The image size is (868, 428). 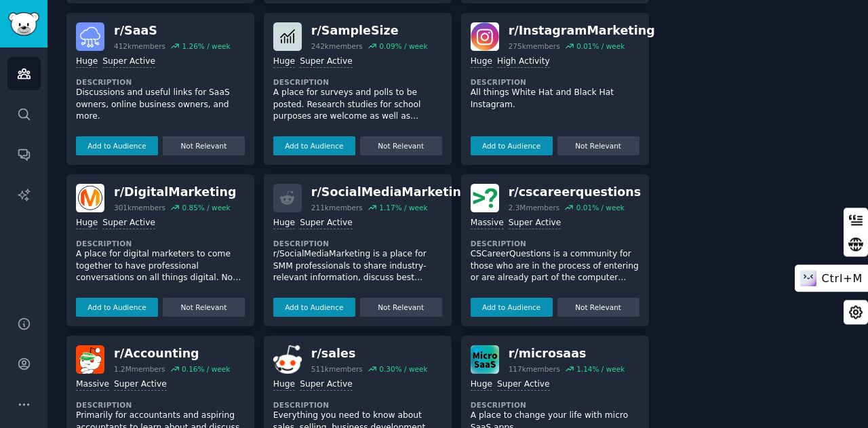 What do you see at coordinates (391, 192) in the screenshot?
I see `div: r/ SocialMediaMarketing` at bounding box center [391, 192].